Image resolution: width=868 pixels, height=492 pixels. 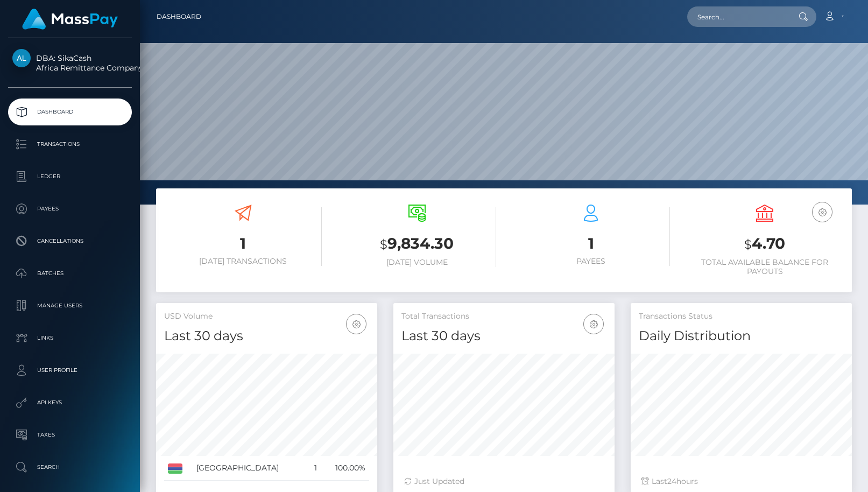 I want to click on img: MassPay Logo, so click(x=70, y=19).